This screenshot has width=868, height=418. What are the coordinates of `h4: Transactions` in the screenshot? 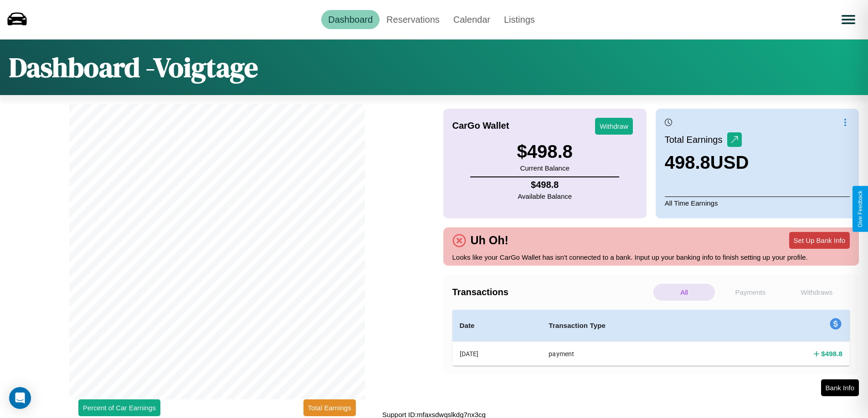 It's located at (552, 292).